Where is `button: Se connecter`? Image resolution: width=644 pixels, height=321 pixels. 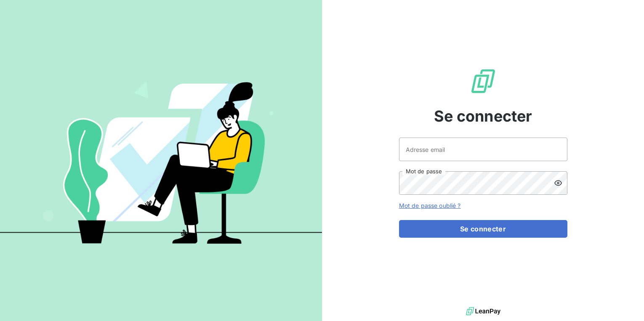
button: Se connecter is located at coordinates (483, 229).